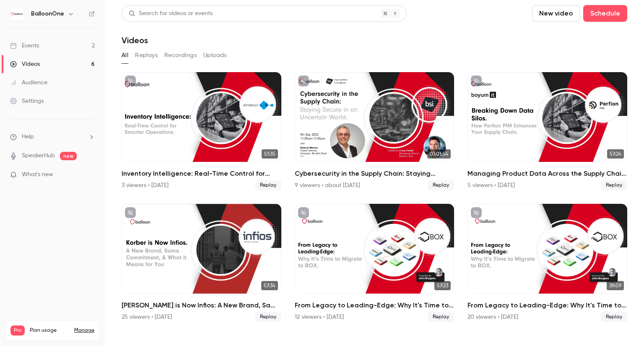  What do you see at coordinates (47, 14) in the screenshot?
I see `h6: BalloonOne` at bounding box center [47, 14].